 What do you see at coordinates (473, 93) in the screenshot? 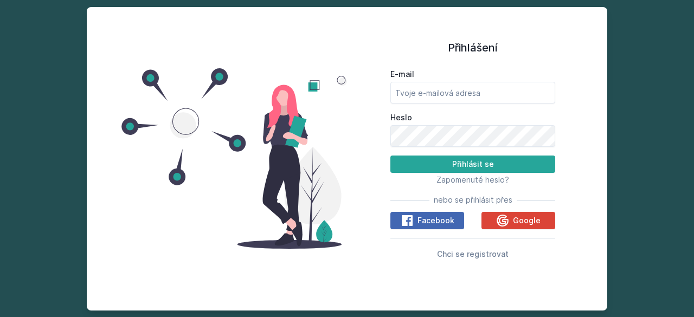
I see `input: Tvoje e-mailová adresa` at bounding box center [473, 93].